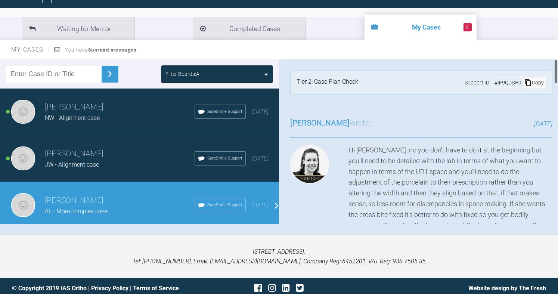  What do you see at coordinates (507, 288) in the screenshot?
I see `a: Website design by The Fresh` at bounding box center [507, 288].